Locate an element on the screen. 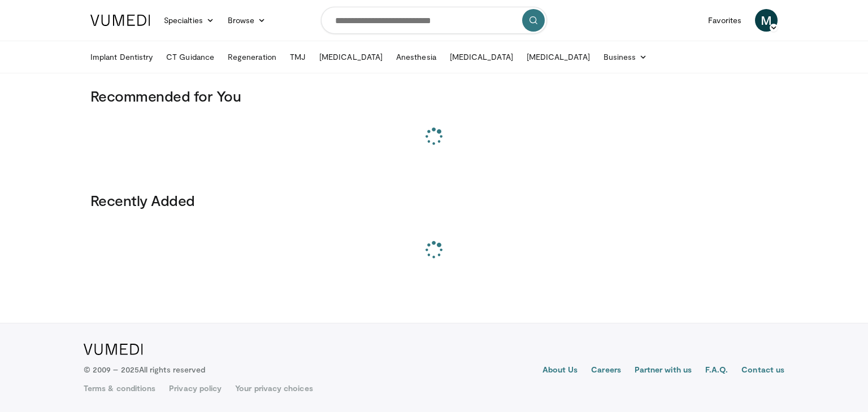 The height and width of the screenshot is (412, 868). a: Partner with us is located at coordinates (663, 371).